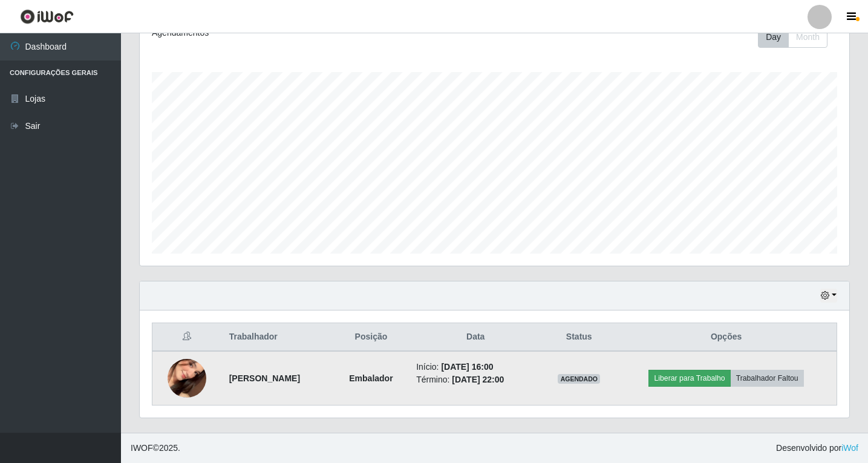 Image resolution: width=868 pixels, height=463 pixels. What do you see at coordinates (141, 448) in the screenshot?
I see `span: IWOF` at bounding box center [141, 448].